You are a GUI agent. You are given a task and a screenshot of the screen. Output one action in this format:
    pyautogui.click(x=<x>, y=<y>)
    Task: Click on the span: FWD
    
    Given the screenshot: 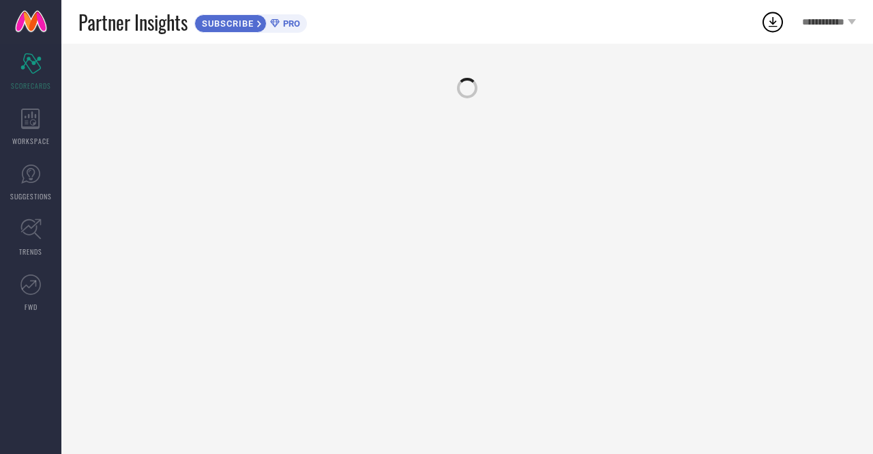 What is the action you would take?
    pyautogui.click(x=31, y=306)
    